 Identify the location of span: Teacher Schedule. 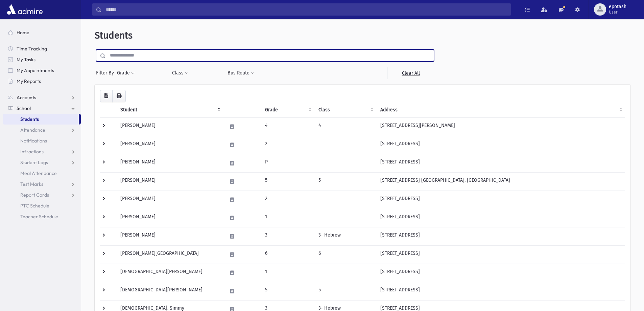
(39, 217).